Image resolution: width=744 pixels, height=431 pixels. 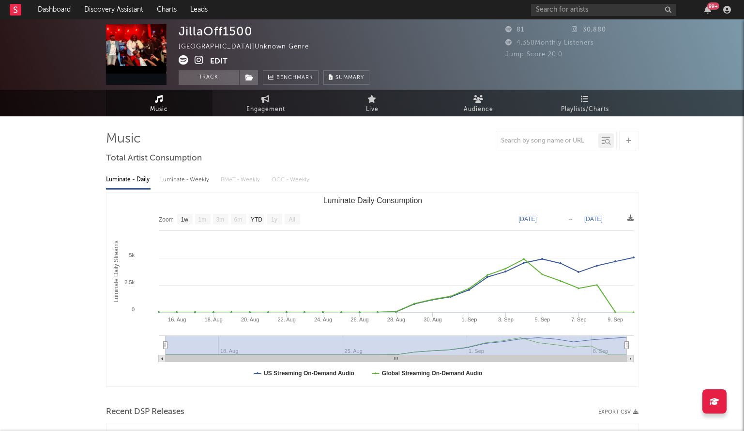 What do you see at coordinates (350, 77) in the screenshot?
I see `span: Summary` at bounding box center [350, 77].